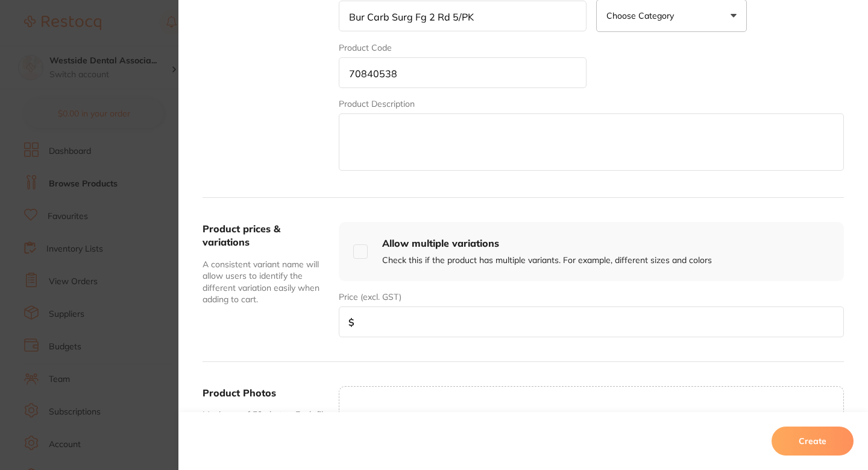 This screenshot has height=470, width=868. Describe the element at coordinates (642, 16) in the screenshot. I see `p: Choose Category` at that location.